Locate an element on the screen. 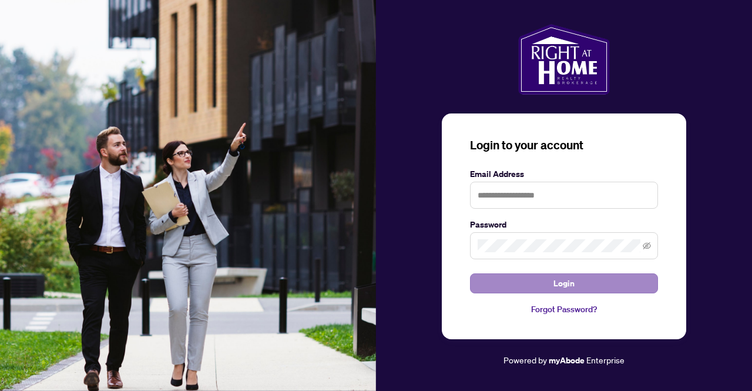 This screenshot has height=391, width=752. label: Password is located at coordinates (564, 224).